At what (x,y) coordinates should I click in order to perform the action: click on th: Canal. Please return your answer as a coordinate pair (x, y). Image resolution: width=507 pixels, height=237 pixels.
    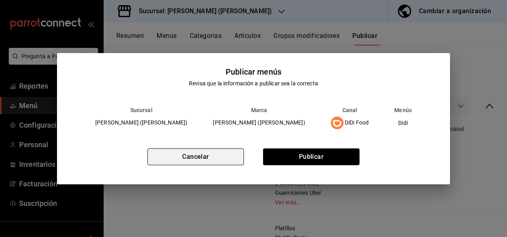
    Looking at the image, I should click on (350, 110).